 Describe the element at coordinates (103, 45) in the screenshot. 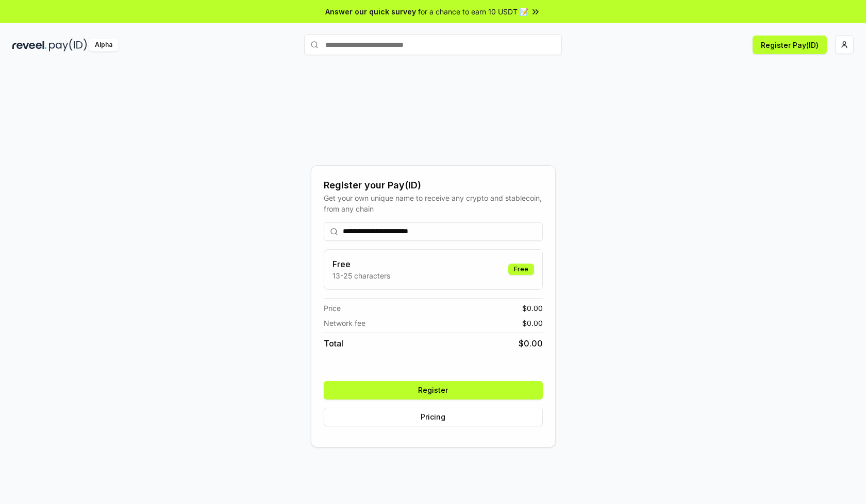

I see `div: Alpha` at that location.